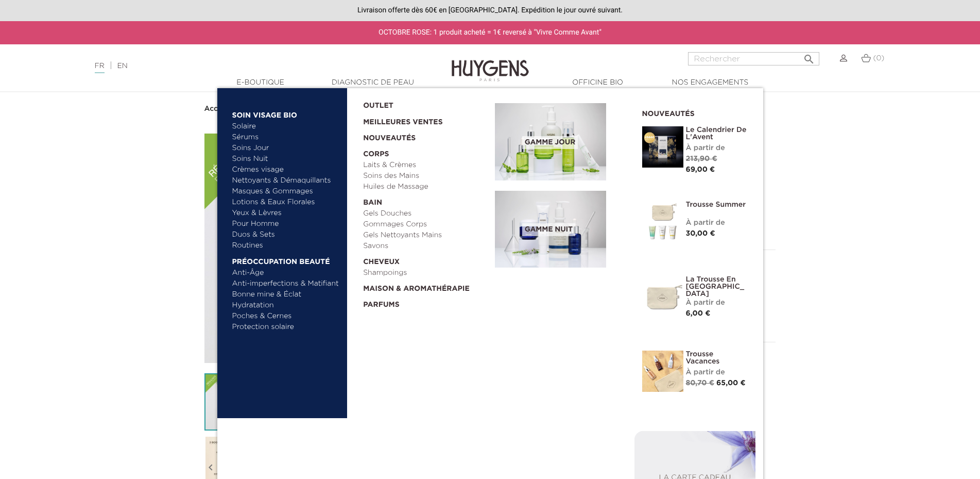 The height and width of the screenshot is (479, 980). What do you see at coordinates (426, 213) in the screenshot?
I see `a: Gels Douches` at bounding box center [426, 213].